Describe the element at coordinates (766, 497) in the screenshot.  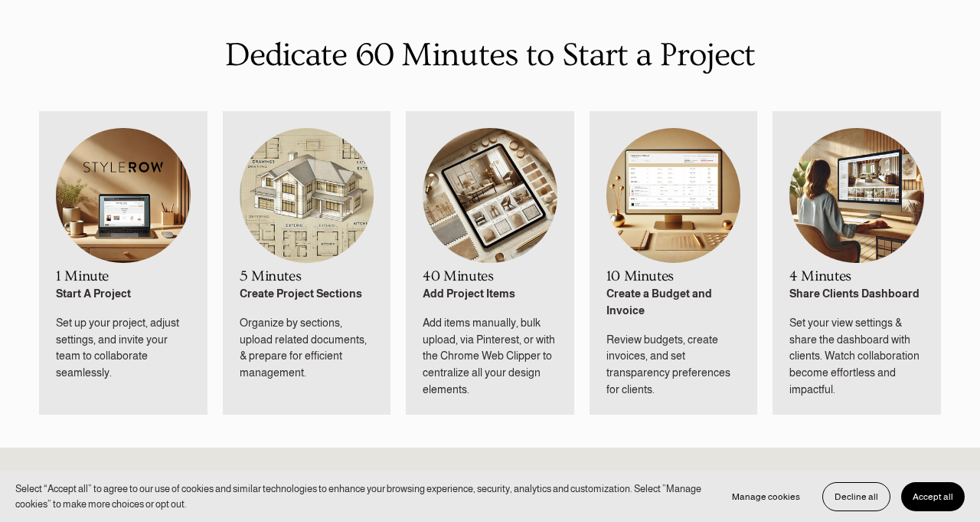
I see `span: Manage cookies` at that location.